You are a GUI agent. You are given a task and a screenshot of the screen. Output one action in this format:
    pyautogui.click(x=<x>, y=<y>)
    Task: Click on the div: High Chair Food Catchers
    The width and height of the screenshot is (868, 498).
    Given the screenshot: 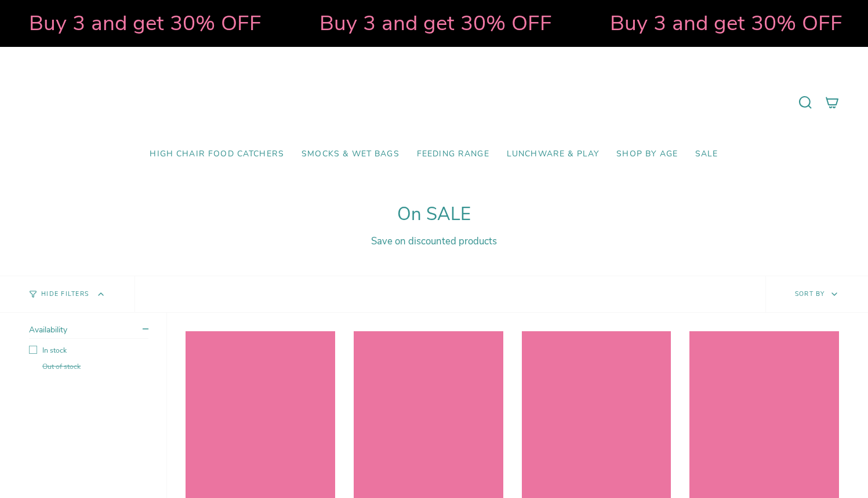 What is the action you would take?
    pyautogui.click(x=217, y=154)
    